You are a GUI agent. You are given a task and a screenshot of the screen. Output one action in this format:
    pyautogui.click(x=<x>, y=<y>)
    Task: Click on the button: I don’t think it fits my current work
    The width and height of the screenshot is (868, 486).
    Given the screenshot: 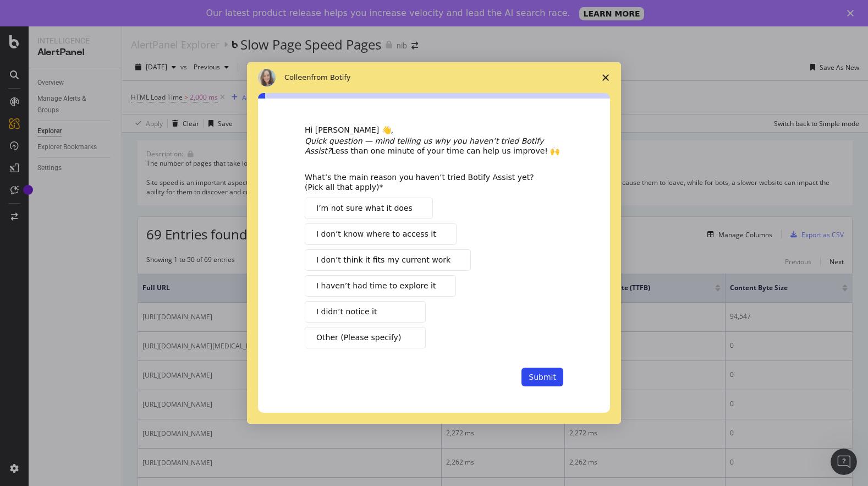 What is the action you would take?
    pyautogui.click(x=388, y=260)
    